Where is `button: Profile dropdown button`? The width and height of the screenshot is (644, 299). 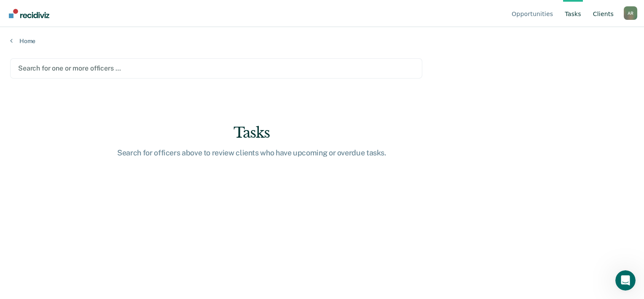
button: Profile dropdown button is located at coordinates (631, 13).